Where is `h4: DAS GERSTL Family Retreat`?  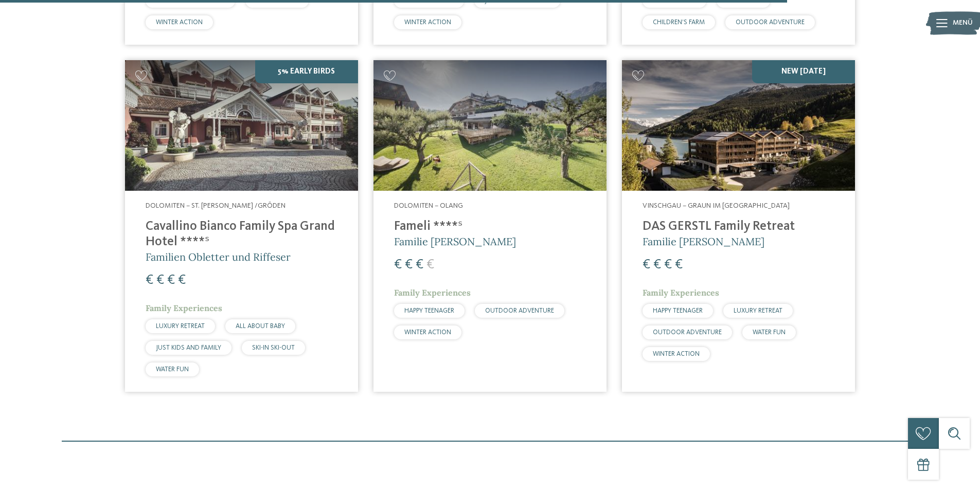 h4: DAS GERSTL Family Retreat is located at coordinates (738, 227).